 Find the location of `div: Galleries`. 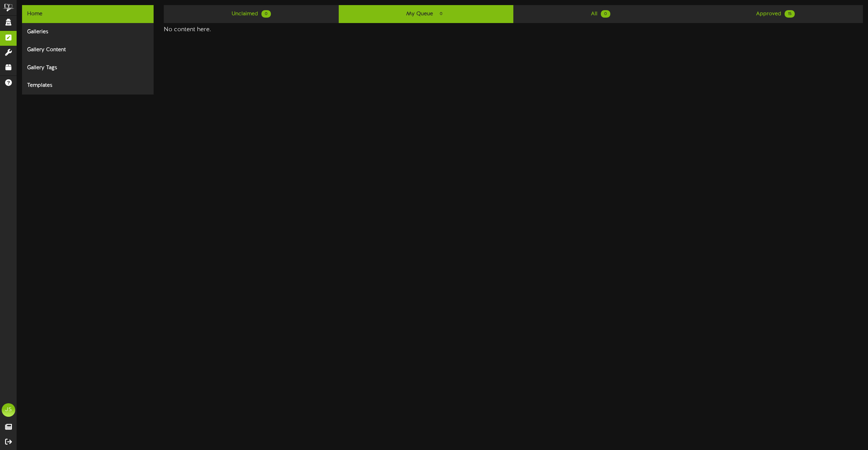

div: Galleries is located at coordinates (88, 32).